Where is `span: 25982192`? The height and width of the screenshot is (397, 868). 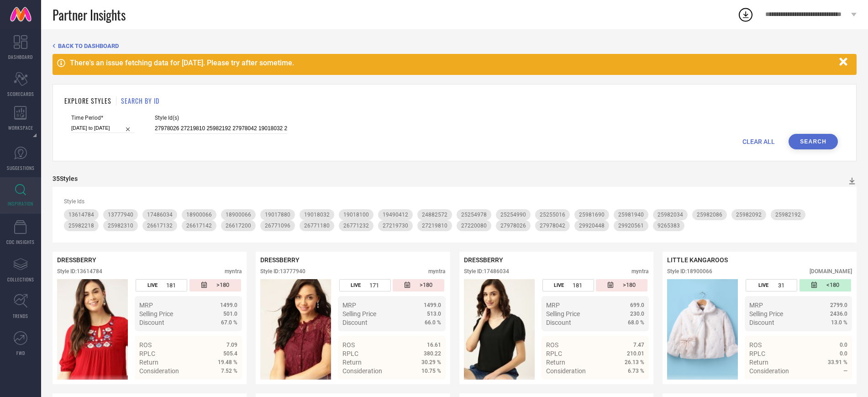
span: 25982192 is located at coordinates (788, 215).